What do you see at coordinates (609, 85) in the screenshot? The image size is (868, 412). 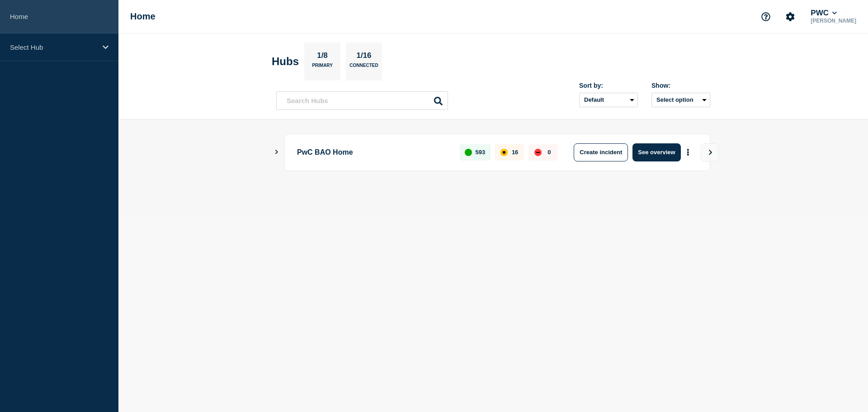 I see `div: Sort by:` at bounding box center [609, 85].